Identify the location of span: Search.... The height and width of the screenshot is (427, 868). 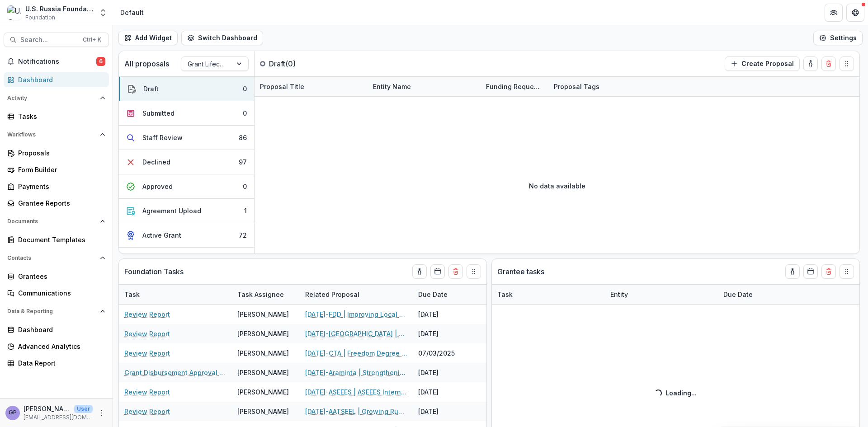
(49, 39).